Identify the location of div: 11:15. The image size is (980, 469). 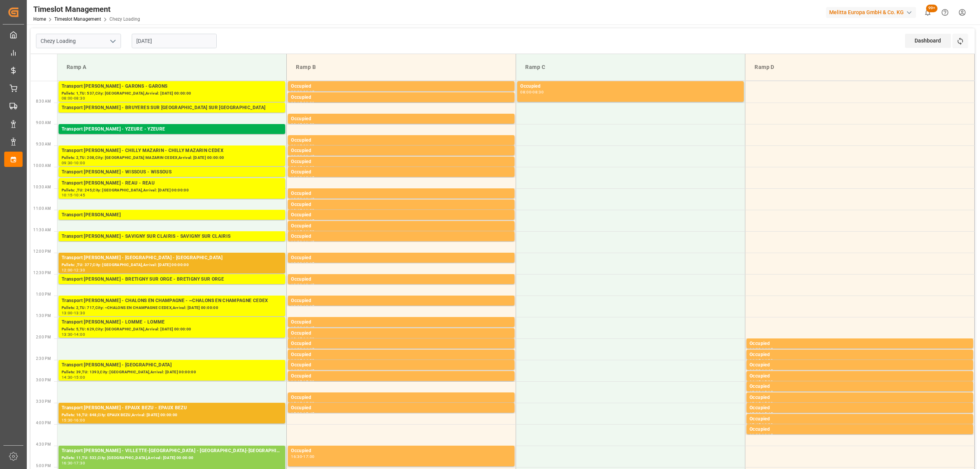
(308, 221).